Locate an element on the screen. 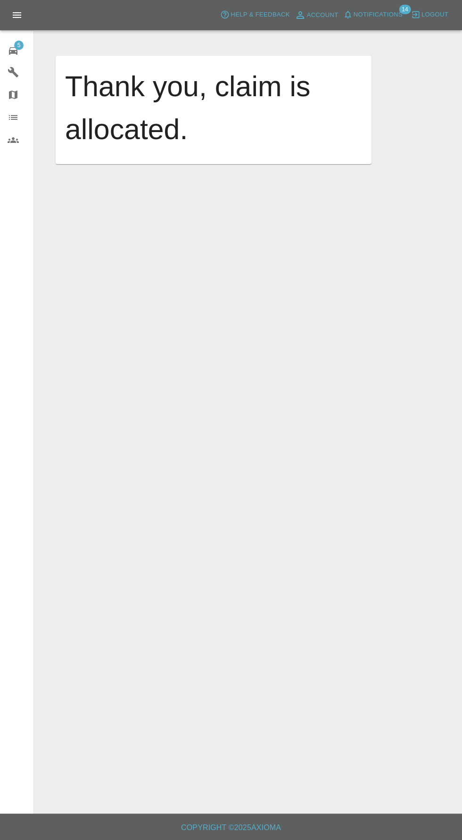 This screenshot has height=840, width=462. span: 5 is located at coordinates (19, 45).